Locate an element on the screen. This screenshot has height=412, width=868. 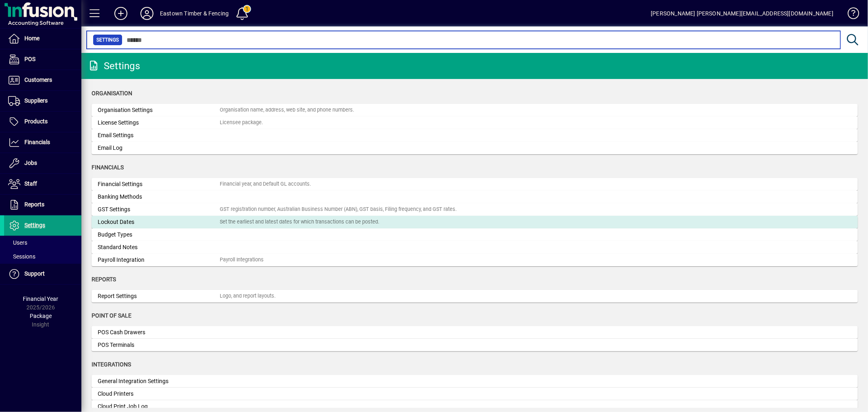
div: Report Settings is located at coordinates (158, 296).